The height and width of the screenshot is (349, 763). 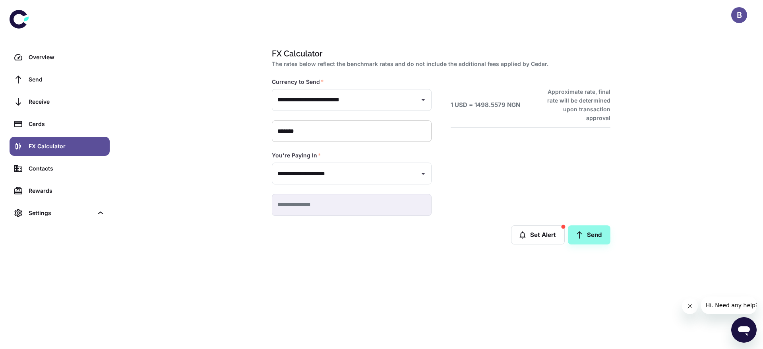 What do you see at coordinates (67, 79) in the screenshot?
I see `div: Send` at bounding box center [67, 79].